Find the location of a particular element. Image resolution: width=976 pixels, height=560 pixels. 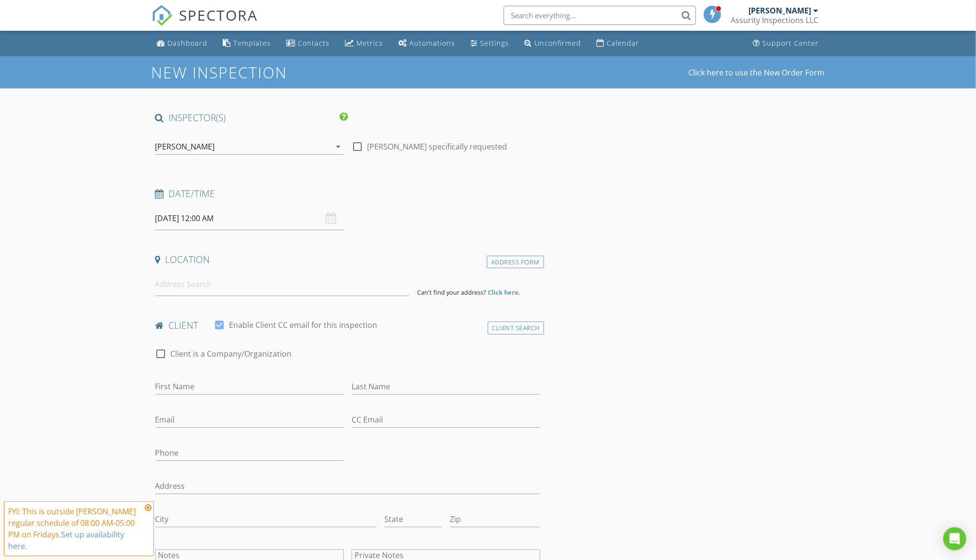

a: Dashboard is located at coordinates (182, 43).